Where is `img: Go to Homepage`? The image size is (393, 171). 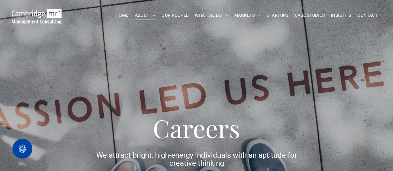 img: Go to Homepage is located at coordinates (37, 16).